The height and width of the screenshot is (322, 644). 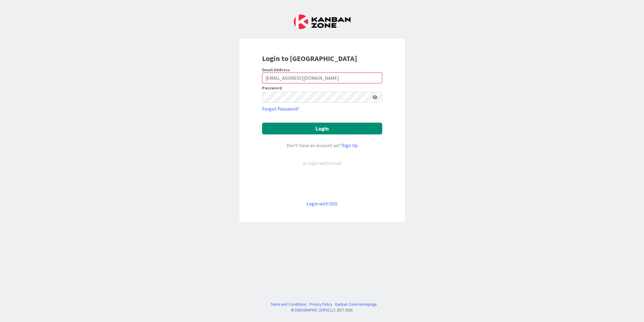 What do you see at coordinates (288, 304) in the screenshot?
I see `a: Terms and Conditions` at bounding box center [288, 304].